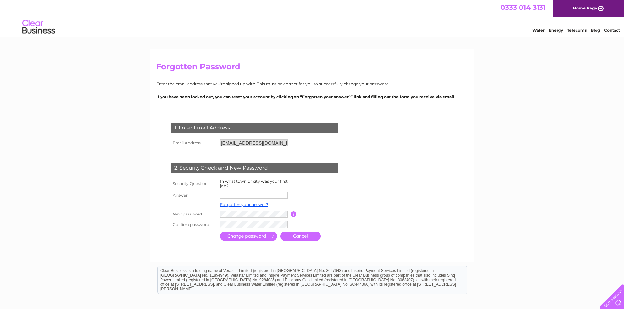 The width and height of the screenshot is (624, 309). What do you see at coordinates (538, 30) in the screenshot?
I see `a: Water` at bounding box center [538, 30].